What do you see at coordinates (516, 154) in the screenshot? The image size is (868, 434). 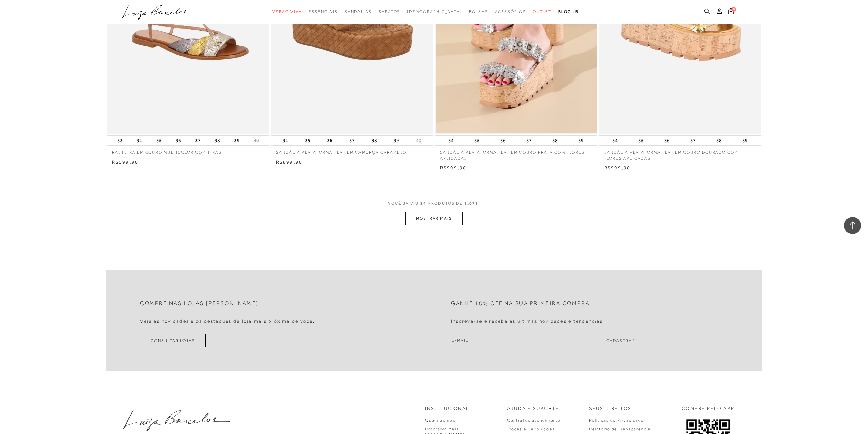 I see `a: SANDÁLIA PLATAFORMA FLAT EM COURO PRATA COM FLORES APLICADAS` at bounding box center [516, 154].